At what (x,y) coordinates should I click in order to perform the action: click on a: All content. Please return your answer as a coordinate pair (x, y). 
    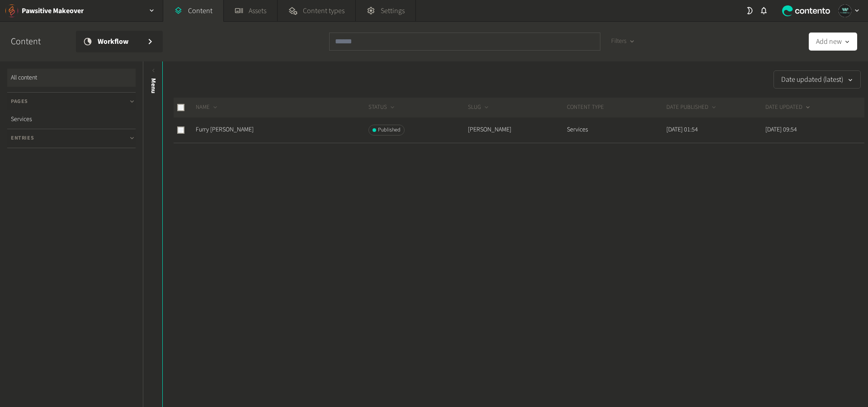
    Looking at the image, I should click on (71, 78).